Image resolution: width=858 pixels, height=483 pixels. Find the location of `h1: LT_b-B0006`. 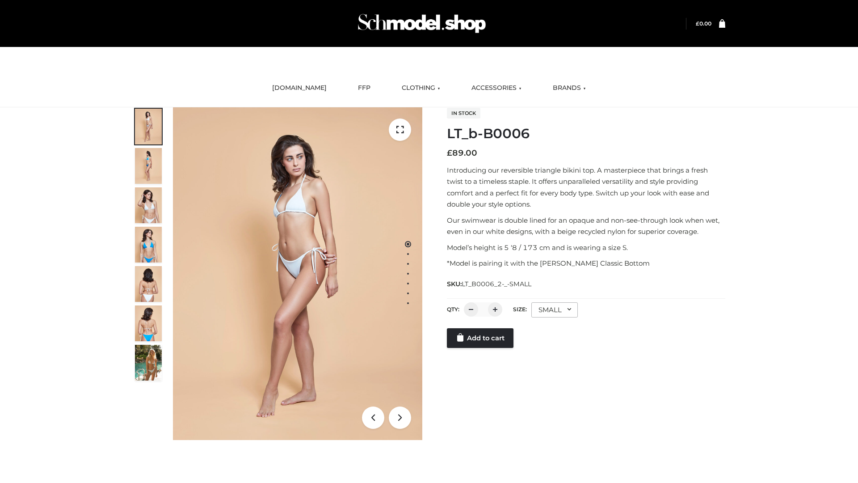

h1: LT_b-B0006 is located at coordinates (586, 134).